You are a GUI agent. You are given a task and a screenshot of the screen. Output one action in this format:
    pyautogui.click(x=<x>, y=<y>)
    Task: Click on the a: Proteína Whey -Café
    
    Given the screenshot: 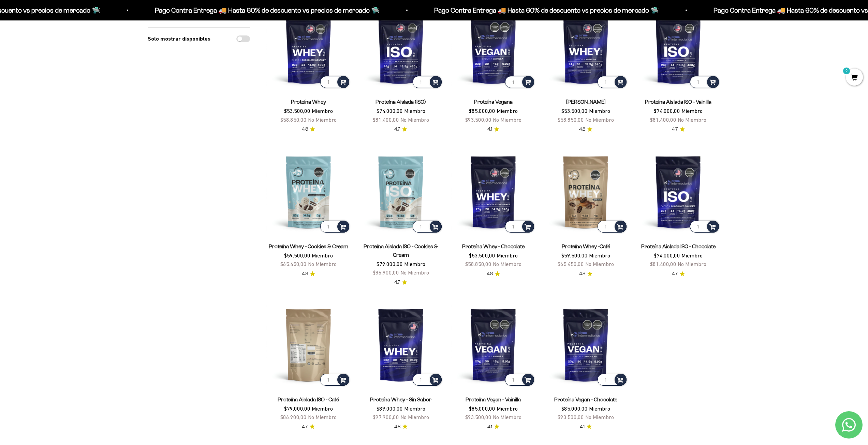 What is the action you would take?
    pyautogui.click(x=585, y=246)
    